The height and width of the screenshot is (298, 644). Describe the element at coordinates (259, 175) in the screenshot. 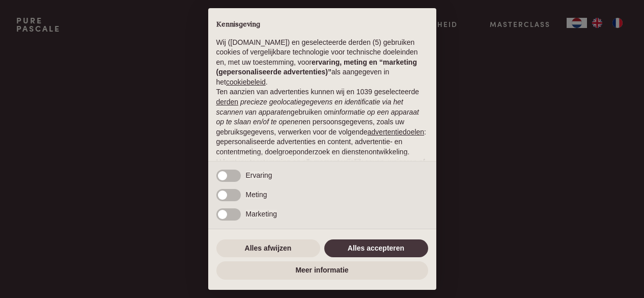

I see `span: Ervaring` at that location.